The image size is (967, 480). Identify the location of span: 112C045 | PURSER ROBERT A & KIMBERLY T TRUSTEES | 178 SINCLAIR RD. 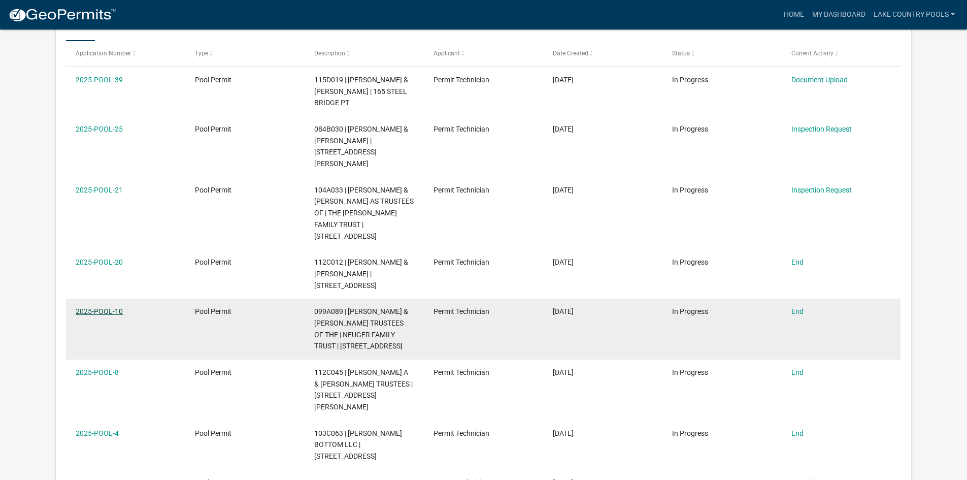
(363, 389).